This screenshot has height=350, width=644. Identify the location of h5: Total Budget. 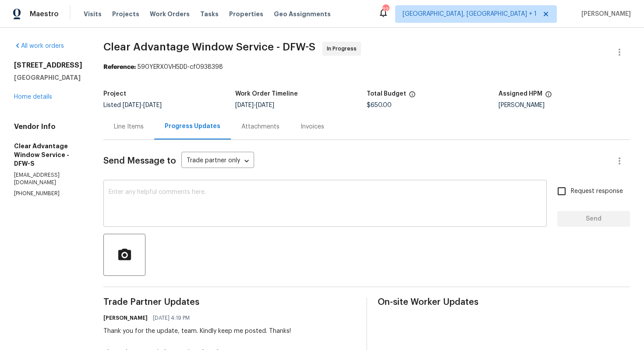
(386, 94).